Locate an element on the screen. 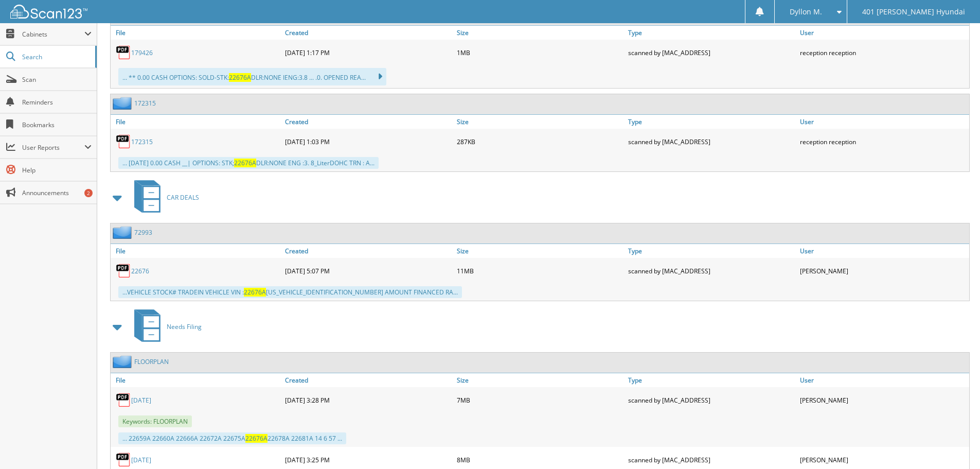  span: Reminders is located at coordinates (57, 102).